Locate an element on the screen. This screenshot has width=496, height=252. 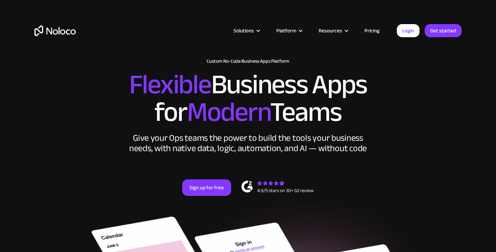
a: Login is located at coordinates (408, 31).